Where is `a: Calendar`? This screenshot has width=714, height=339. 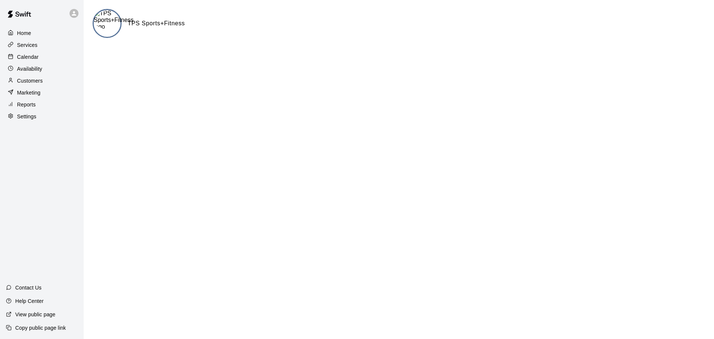
a: Calendar is located at coordinates (42, 57).